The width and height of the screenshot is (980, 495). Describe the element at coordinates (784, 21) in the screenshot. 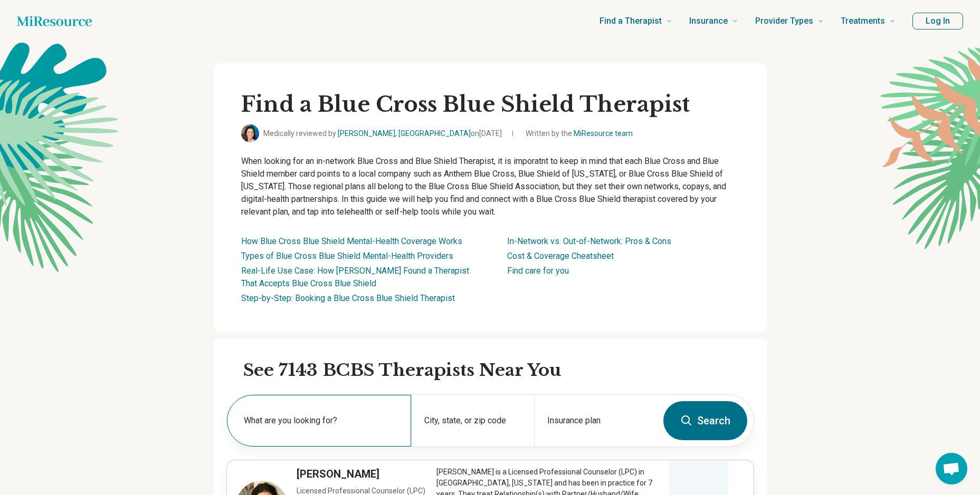

I see `span: Provider Types` at that location.